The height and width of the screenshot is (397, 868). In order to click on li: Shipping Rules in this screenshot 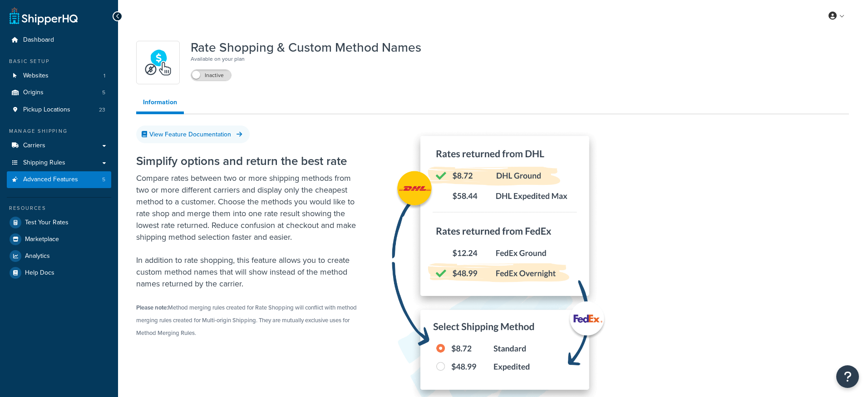, I will do `click(59, 163)`.